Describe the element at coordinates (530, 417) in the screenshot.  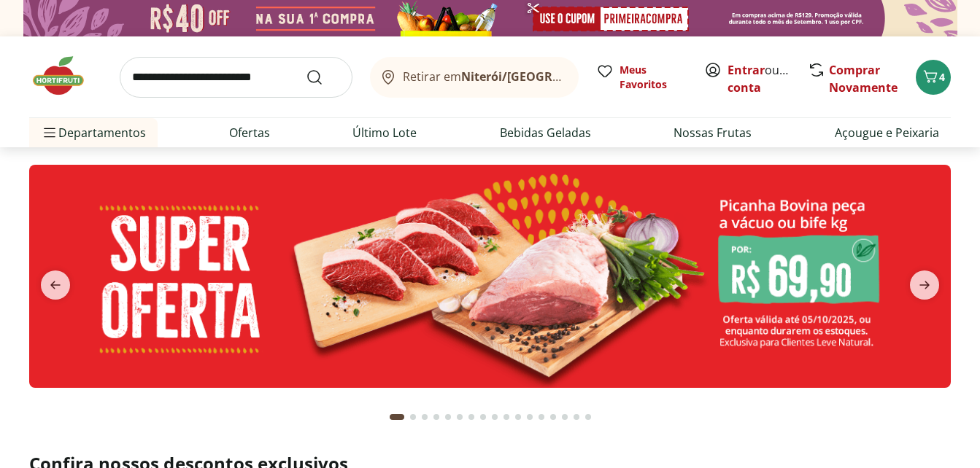
I see `button: Go to page 12 from fs-carousel` at that location.